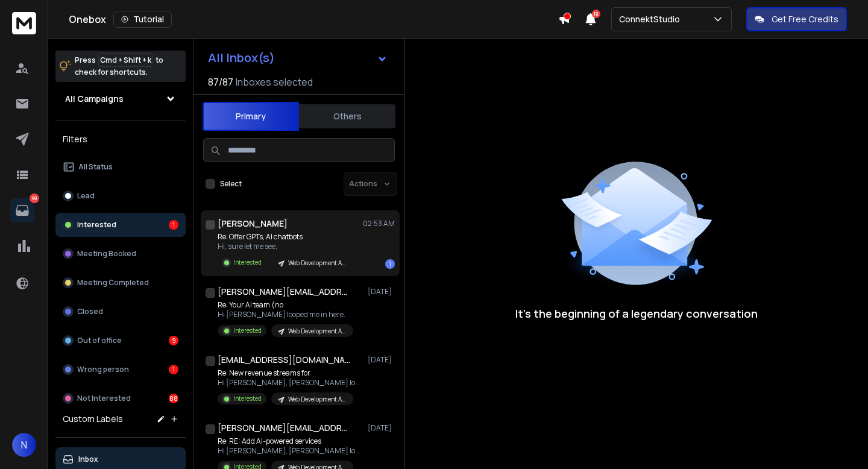  What do you see at coordinates (94, 99) in the screenshot?
I see `h1: All Campaigns` at bounding box center [94, 99].